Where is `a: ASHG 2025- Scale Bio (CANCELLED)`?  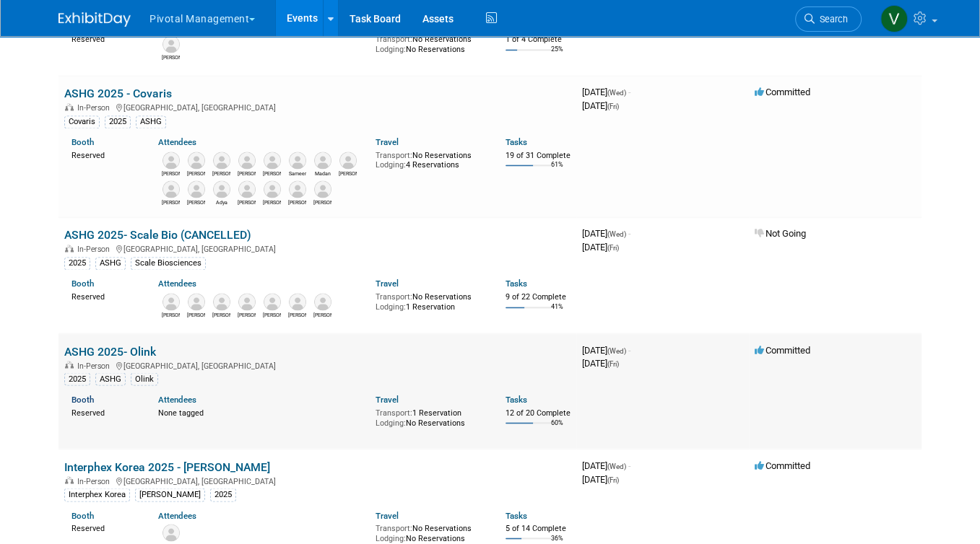 a: ASHG 2025- Scale Bio (CANCELLED) is located at coordinates (158, 235).